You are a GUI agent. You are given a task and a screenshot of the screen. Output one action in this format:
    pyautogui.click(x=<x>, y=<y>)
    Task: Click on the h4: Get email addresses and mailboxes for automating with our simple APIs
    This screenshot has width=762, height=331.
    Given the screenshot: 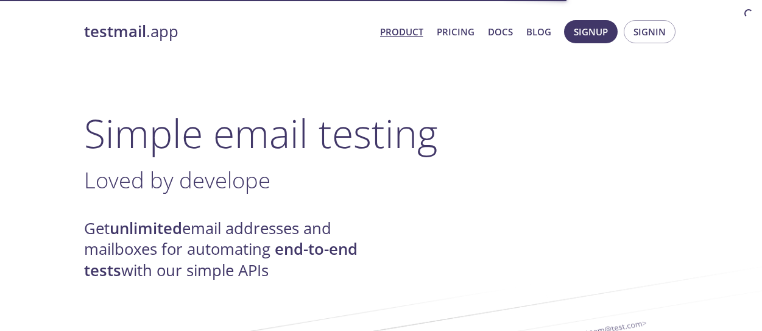 What is the action you would take?
    pyautogui.click(x=233, y=249)
    